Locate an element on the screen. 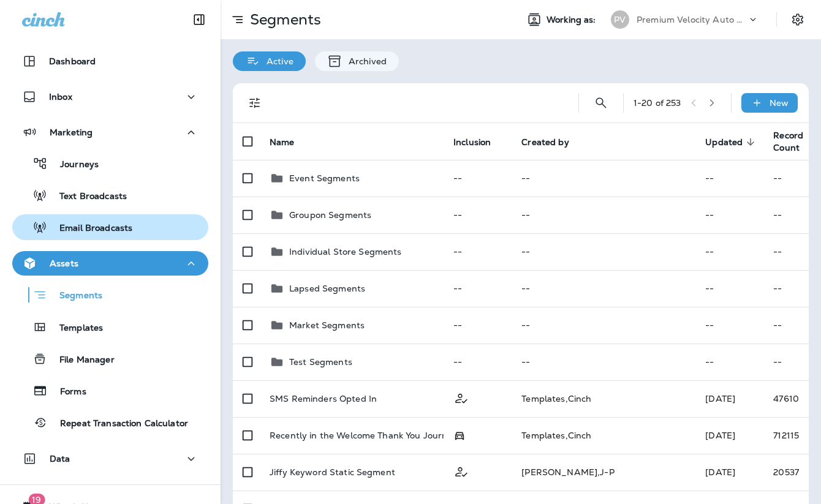 The width and height of the screenshot is (821, 504). p: Archived is located at coordinates (365, 61).